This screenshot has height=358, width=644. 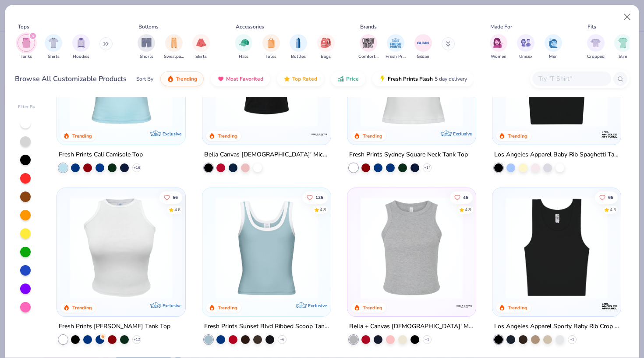 What do you see at coordinates (553, 56) in the screenshot?
I see `span: Men` at bounding box center [553, 56].